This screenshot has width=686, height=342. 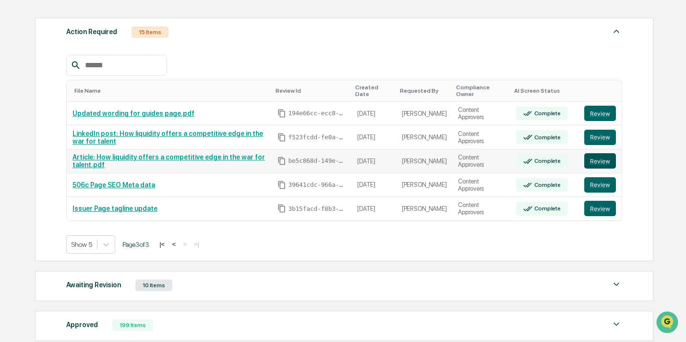 What do you see at coordinates (40, 144) in the screenshot?
I see `span: Data Lookup` at bounding box center [40, 144].